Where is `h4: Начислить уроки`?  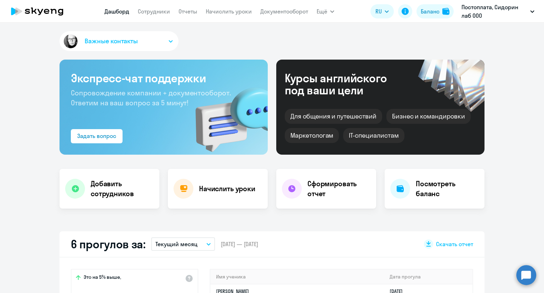 h4: Начислить уроки is located at coordinates (227, 188).